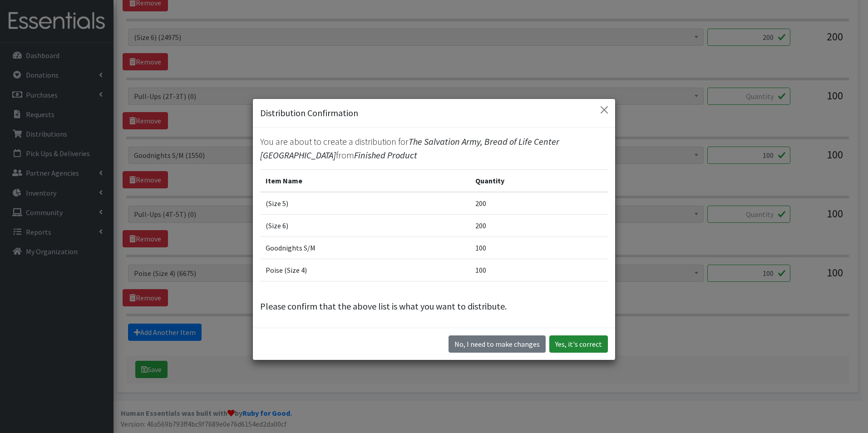  What do you see at coordinates (365, 204) in the screenshot?
I see `td: (Size 5)` at bounding box center [365, 204].